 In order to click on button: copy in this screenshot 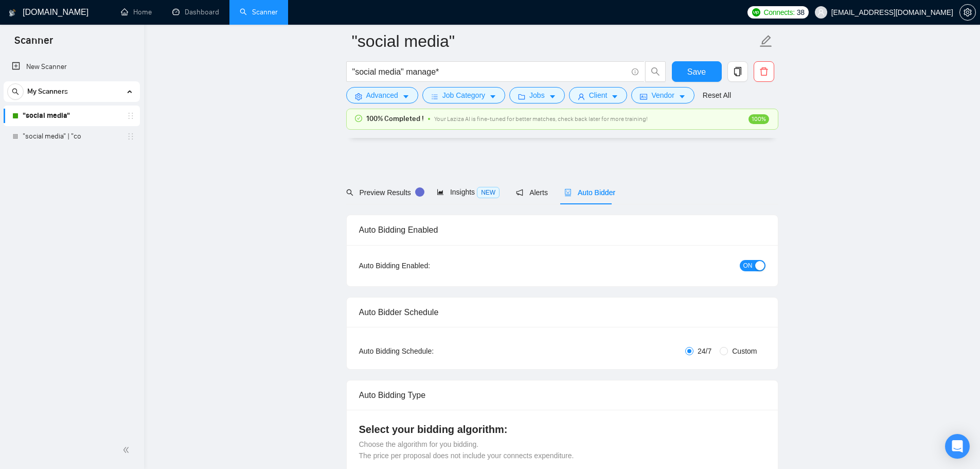, I will do `click(738, 71)`.